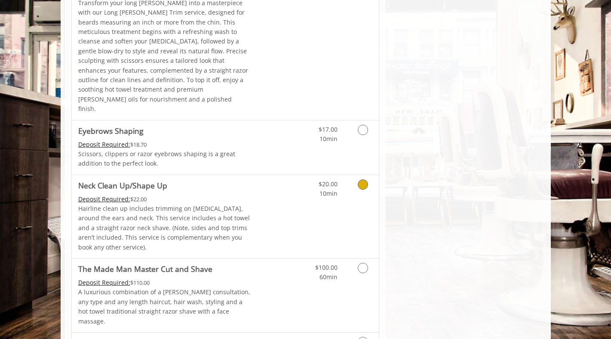 Image resolution: width=611 pixels, height=339 pixels. I want to click on b: The Made Man Master Cut and Shave, so click(145, 269).